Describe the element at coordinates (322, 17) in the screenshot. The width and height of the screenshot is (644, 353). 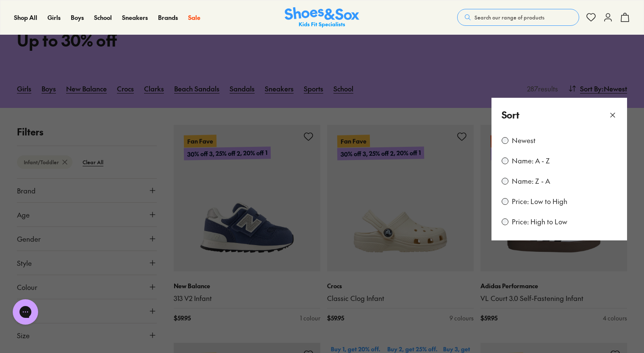
I see `a: Shoes & Sox` at that location.